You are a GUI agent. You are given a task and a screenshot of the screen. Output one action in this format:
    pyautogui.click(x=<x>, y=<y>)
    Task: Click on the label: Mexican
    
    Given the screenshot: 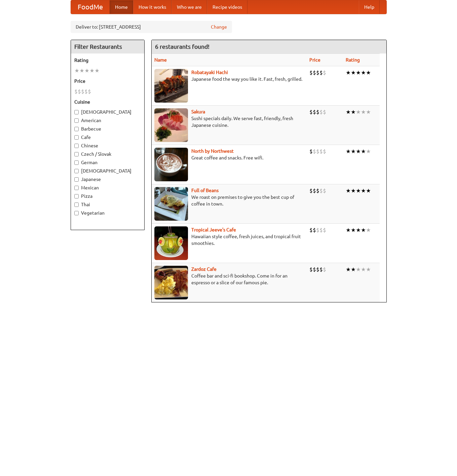 What is the action you would take?
    pyautogui.click(x=108, y=188)
    